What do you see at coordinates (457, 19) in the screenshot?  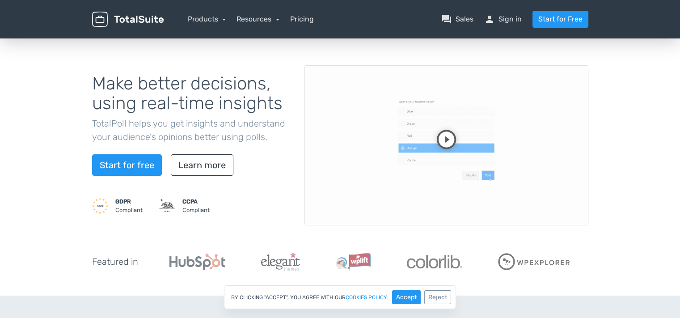 I see `a: question_answerSales` at bounding box center [457, 19].